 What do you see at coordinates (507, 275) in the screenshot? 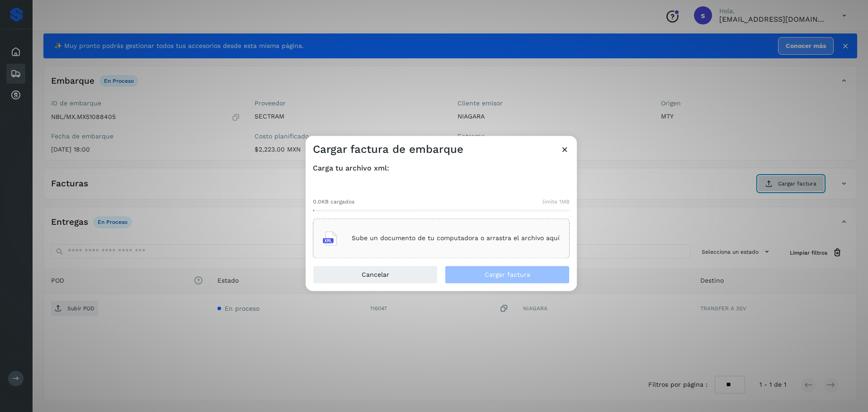
I see `button: Cargar factura` at bounding box center [507, 275].